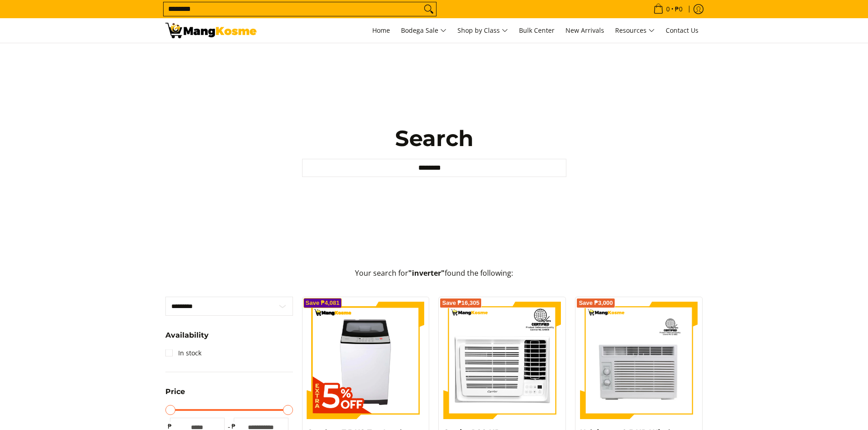  Describe the element at coordinates (596, 303) in the screenshot. I see `span: Save ₱3,000` at that location.